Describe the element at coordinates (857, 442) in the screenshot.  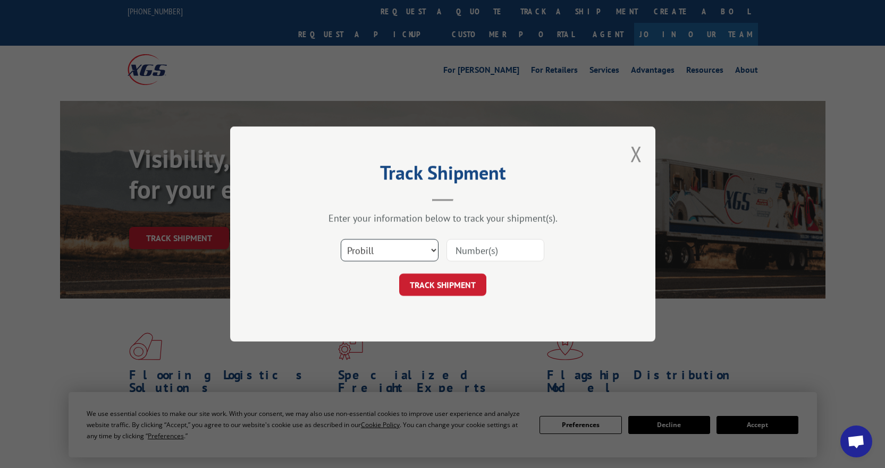
I see `div: Open chat` at that location.